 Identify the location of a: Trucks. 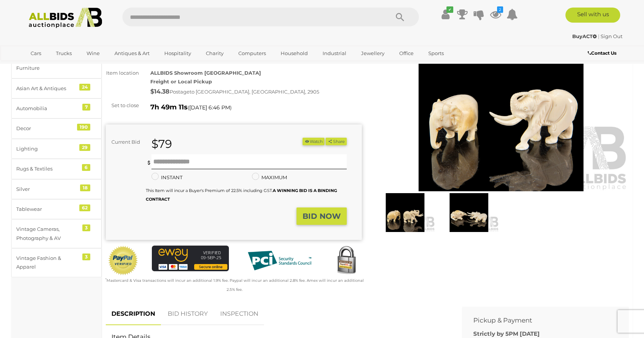
(64, 53).